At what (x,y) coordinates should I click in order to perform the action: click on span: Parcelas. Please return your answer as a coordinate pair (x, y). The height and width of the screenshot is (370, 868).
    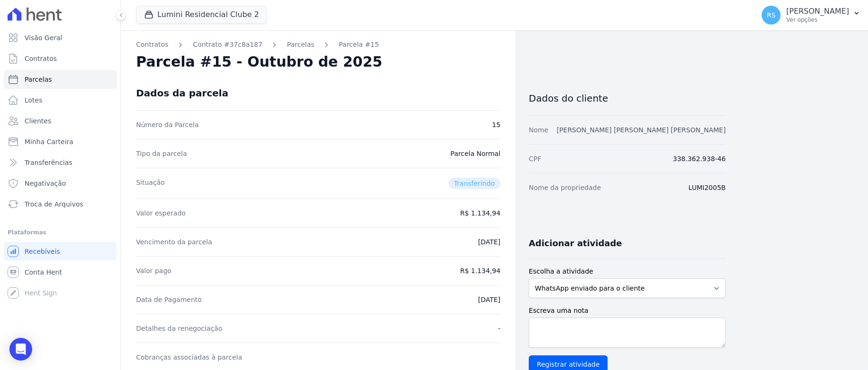
    Looking at the image, I should click on (38, 80).